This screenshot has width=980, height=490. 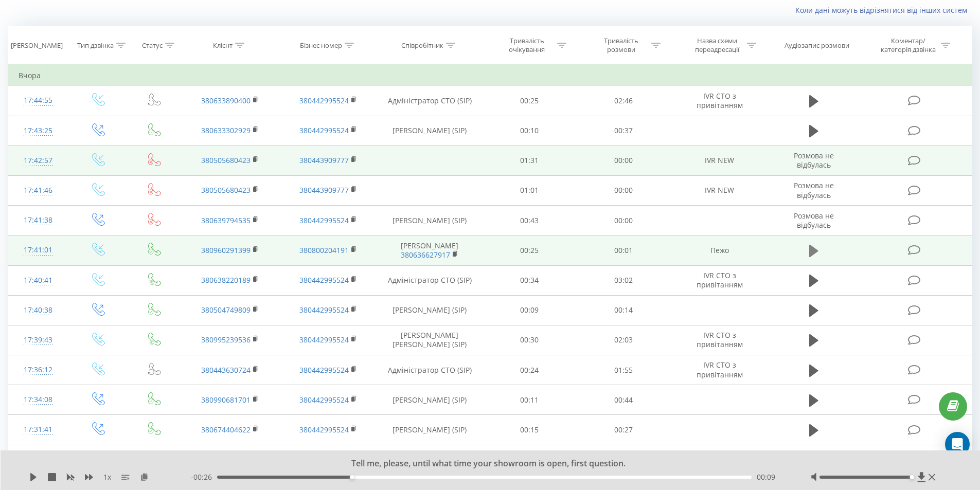 What do you see at coordinates (226, 101) in the screenshot?
I see `a: 380633890400` at bounding box center [226, 101].